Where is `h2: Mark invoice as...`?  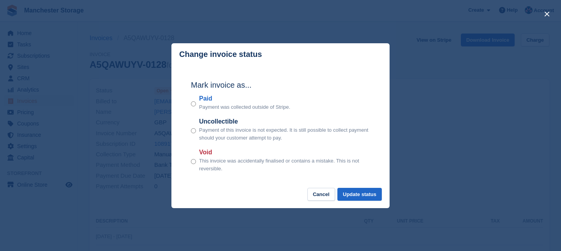
h2: Mark invoice as... is located at coordinates (281, 85).